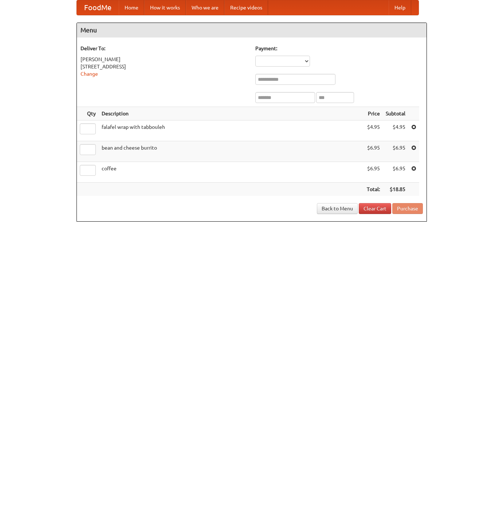  Describe the element at coordinates (231, 114) in the screenshot. I see `th: Description` at that location.